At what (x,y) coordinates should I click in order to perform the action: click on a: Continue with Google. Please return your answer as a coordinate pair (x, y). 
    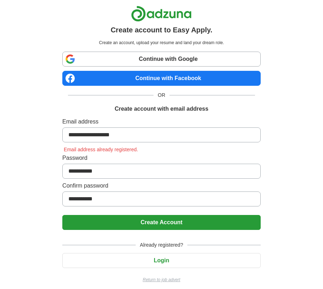
    Looking at the image, I should click on (161, 59).